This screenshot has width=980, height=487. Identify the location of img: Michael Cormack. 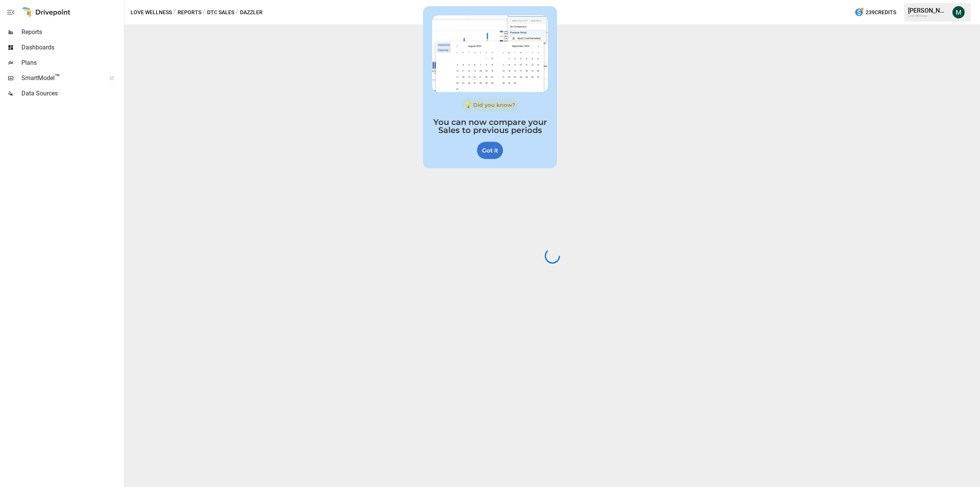
(958, 12).